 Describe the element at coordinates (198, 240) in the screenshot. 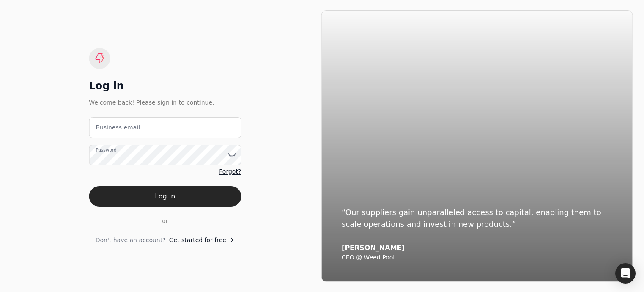

I see `span: Get started for free` at that location.